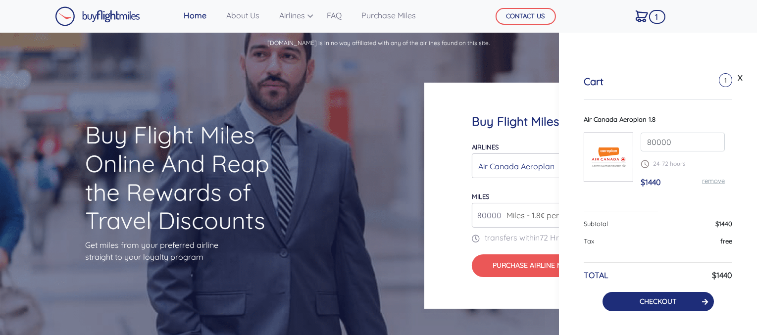 The width and height of the screenshot is (757, 335). I want to click on p: 24-72 hours, so click(683, 164).